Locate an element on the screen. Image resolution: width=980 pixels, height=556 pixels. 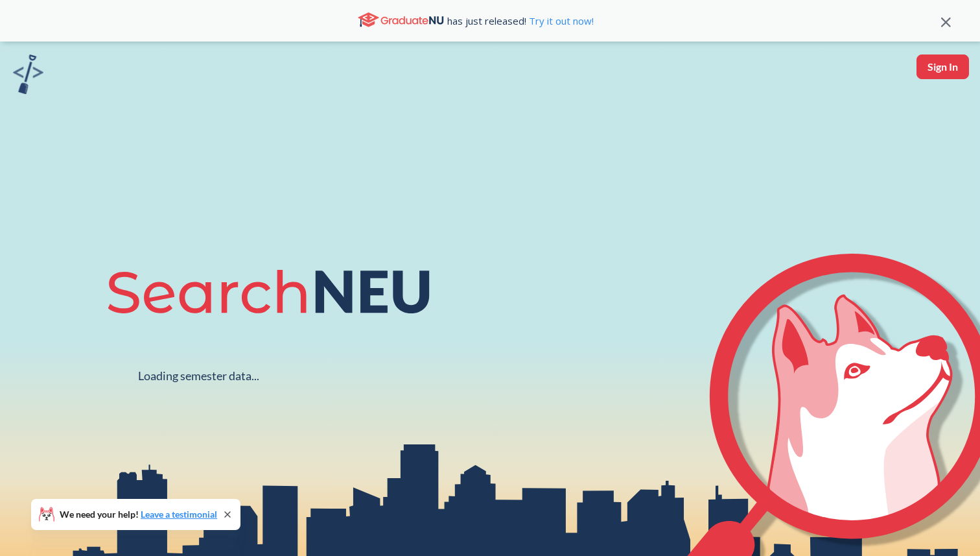
a: Try it out now! is located at coordinates (560, 21).